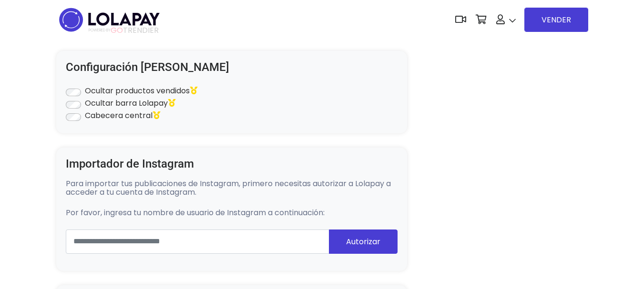 Image resolution: width=644 pixels, height=289 pixels. What do you see at coordinates (117, 30) in the screenshot?
I see `span: GO` at bounding box center [117, 30].